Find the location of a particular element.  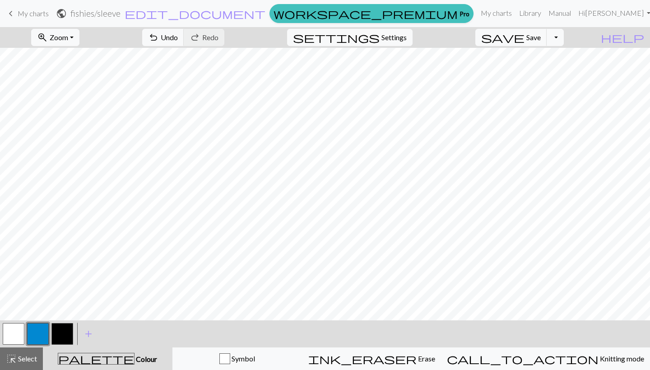

a: Pro is located at coordinates (372, 14).